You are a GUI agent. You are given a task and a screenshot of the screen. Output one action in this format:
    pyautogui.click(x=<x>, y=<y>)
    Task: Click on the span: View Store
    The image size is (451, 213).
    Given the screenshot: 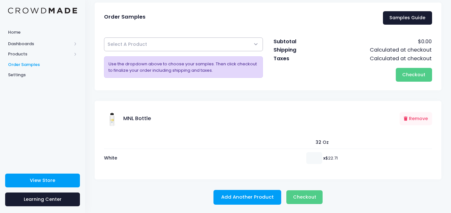 What is the action you would take?
    pyautogui.click(x=42, y=181)
    